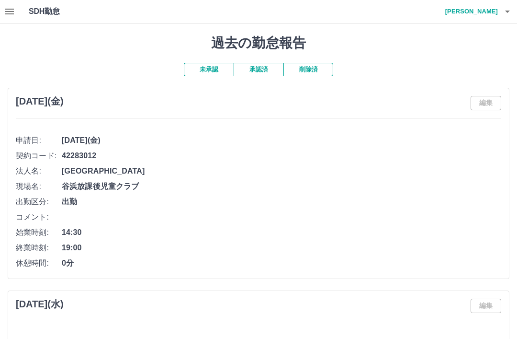 This screenshot has height=339, width=517. What do you see at coordinates (309, 69) in the screenshot?
I see `button: 削除済` at bounding box center [309, 69].